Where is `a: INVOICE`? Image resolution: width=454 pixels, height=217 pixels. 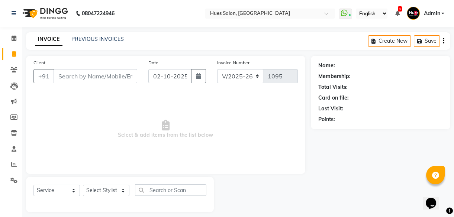
a: INVOICE is located at coordinates (49, 39).